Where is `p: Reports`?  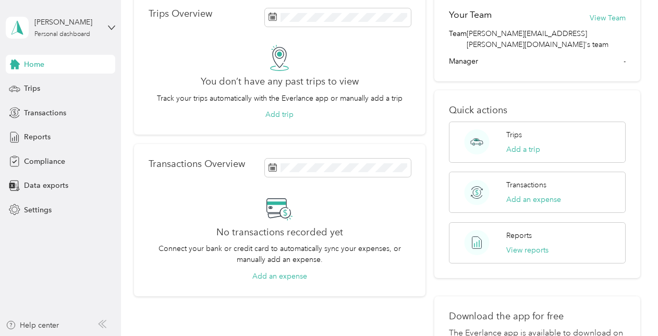
p: Reports is located at coordinates (519, 235).